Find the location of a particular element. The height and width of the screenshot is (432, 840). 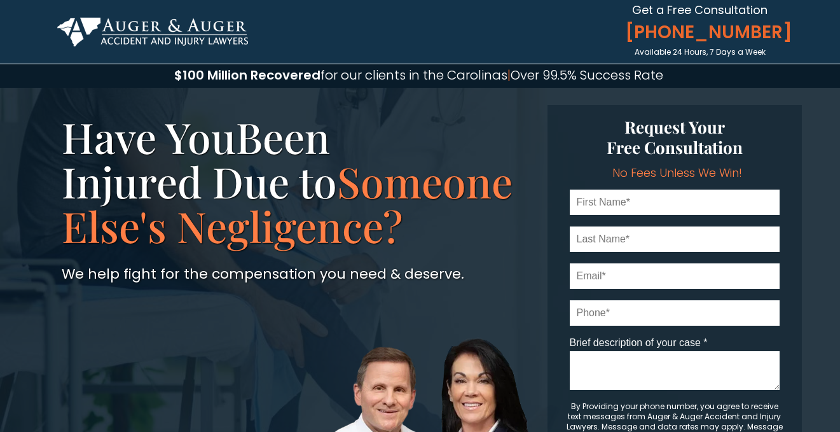

span: Free Consultation is located at coordinates (675, 147).